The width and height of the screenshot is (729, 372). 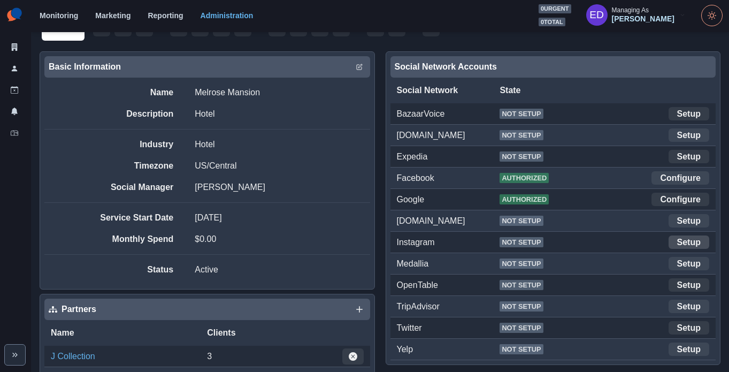 What do you see at coordinates (274, 356) in the screenshot?
I see `div: 3` at bounding box center [274, 356].